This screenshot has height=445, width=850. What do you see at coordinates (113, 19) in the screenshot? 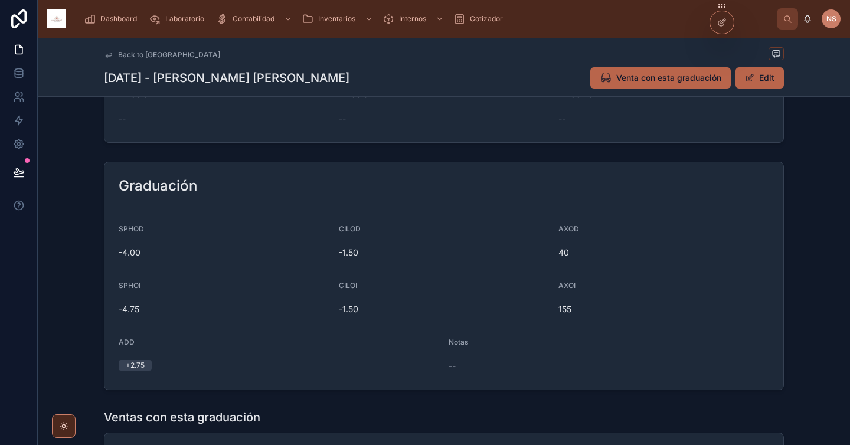
I see `a: Dashboard` at bounding box center [113, 19].